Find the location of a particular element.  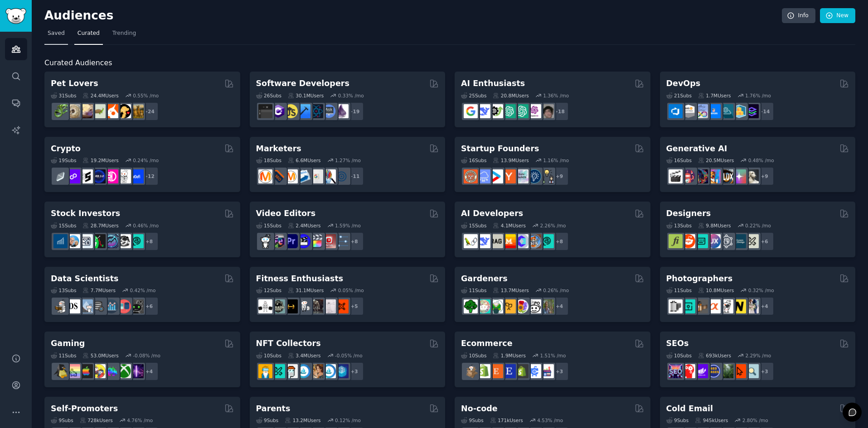

div: 16 Sub s is located at coordinates (474, 160).